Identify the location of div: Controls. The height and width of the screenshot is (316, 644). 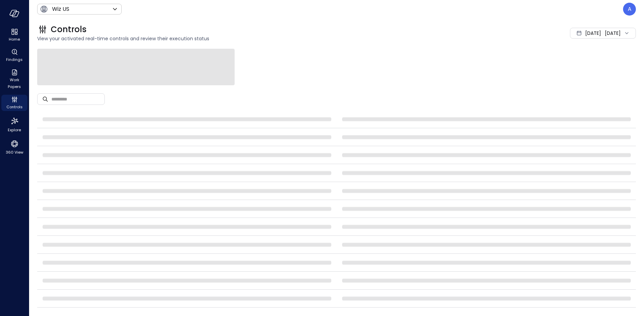
(14, 103).